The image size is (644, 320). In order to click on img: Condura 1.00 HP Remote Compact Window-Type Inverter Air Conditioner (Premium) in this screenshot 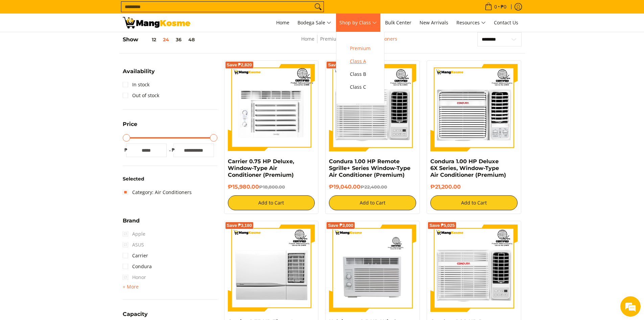, I will do `click(474, 268)`.